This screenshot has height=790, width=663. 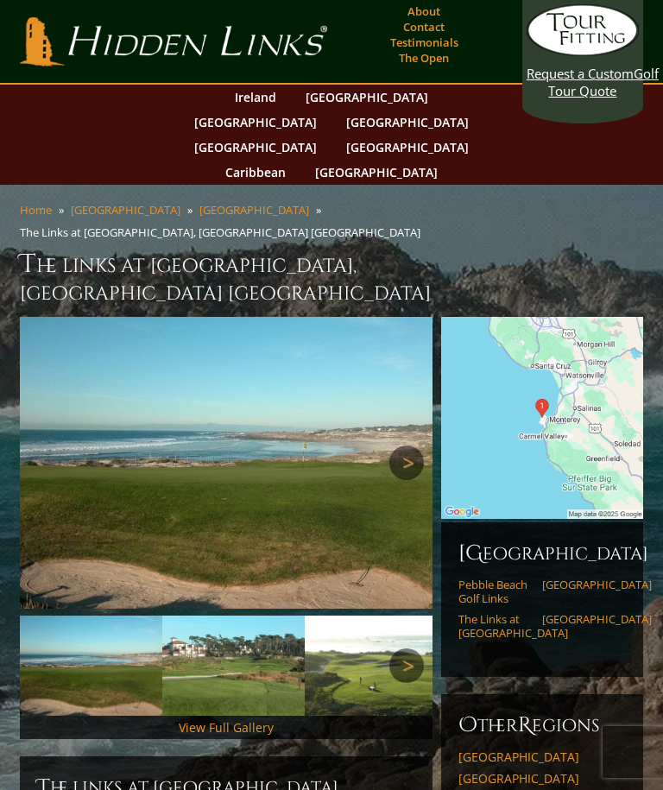 I want to click on a: Contact, so click(x=424, y=27).